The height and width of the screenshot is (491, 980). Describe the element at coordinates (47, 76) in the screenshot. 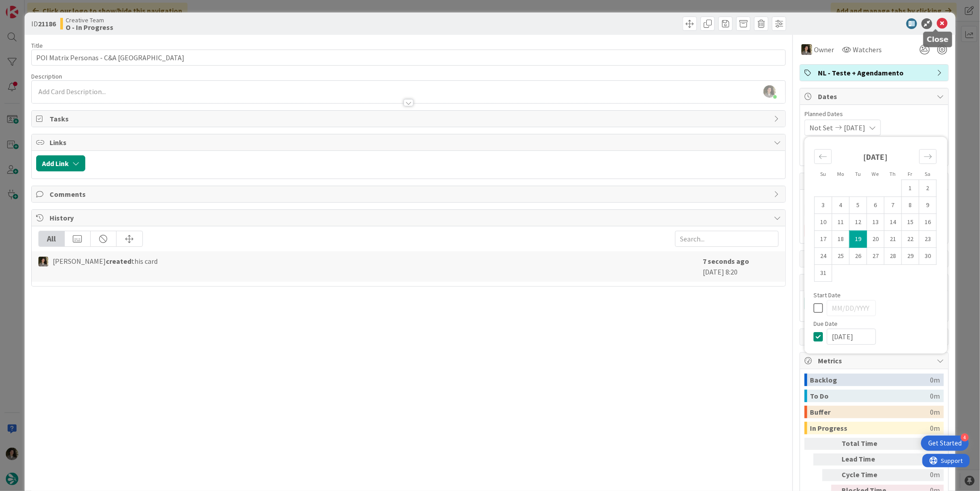

I see `span: Description` at that location.